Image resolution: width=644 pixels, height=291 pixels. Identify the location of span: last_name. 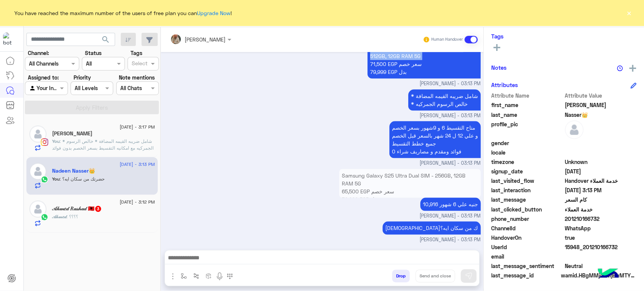
(527, 115).